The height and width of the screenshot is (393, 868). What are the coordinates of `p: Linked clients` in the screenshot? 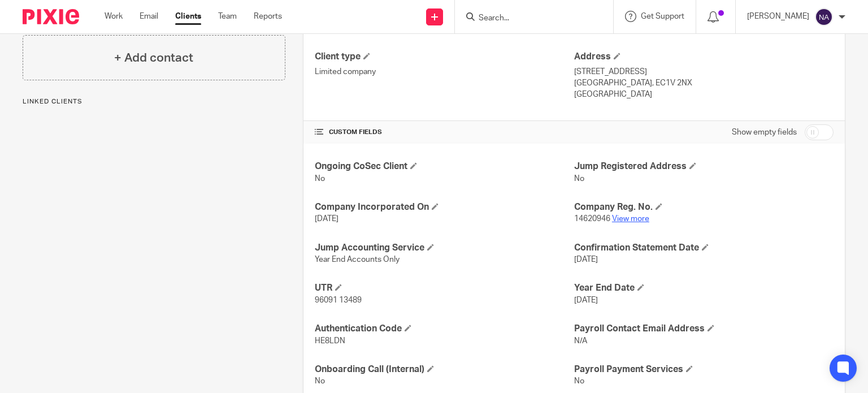 It's located at (154, 101).